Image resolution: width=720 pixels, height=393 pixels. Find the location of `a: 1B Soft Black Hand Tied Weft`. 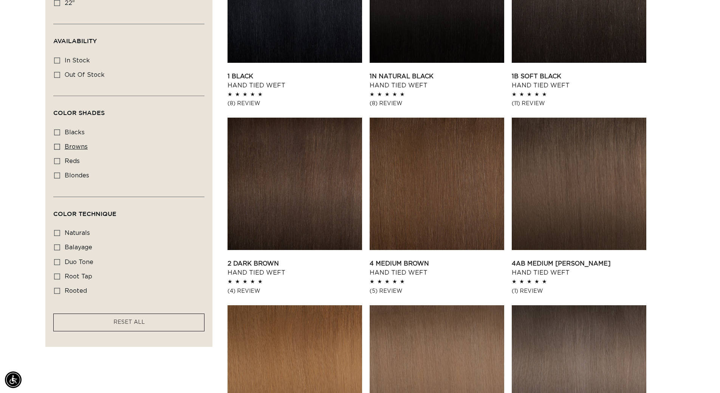

a: 1B Soft Black Hand Tied Weft is located at coordinates (579, 81).